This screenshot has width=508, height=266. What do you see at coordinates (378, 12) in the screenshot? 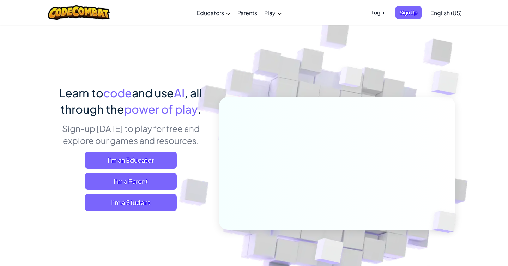
I see `button: Login` at bounding box center [378, 12].